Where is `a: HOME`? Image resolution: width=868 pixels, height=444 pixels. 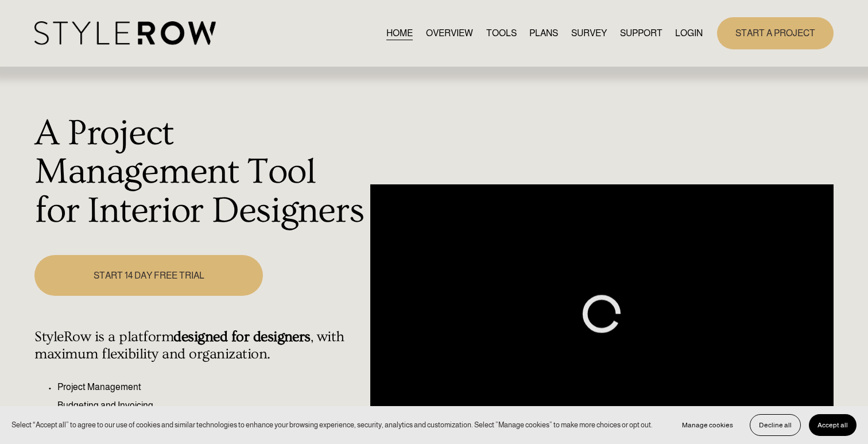
a: HOME is located at coordinates (400, 33).